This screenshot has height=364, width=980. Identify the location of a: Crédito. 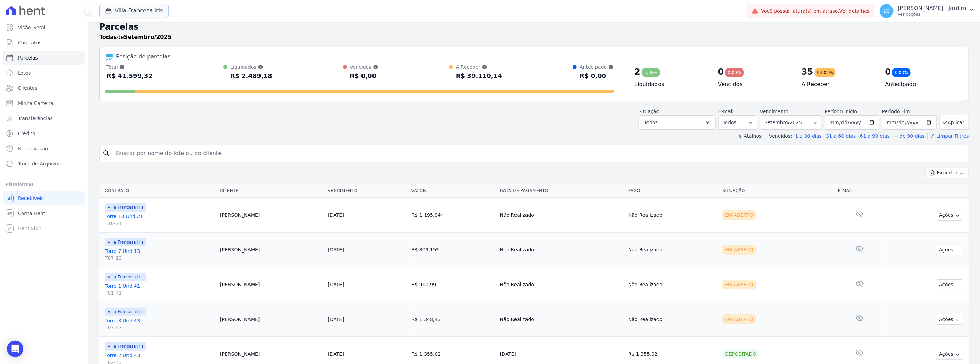
(44, 134).